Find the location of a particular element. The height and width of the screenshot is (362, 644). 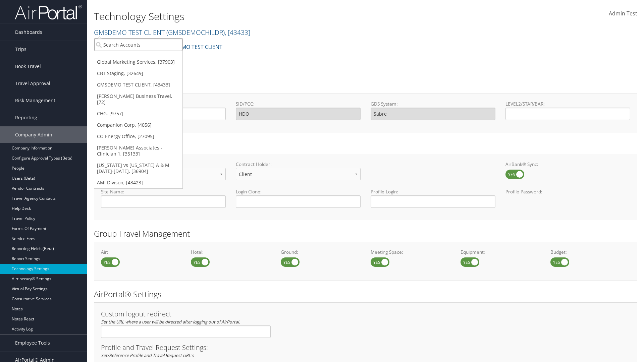

a: CO Energy Office, [27095] is located at coordinates (138, 136).